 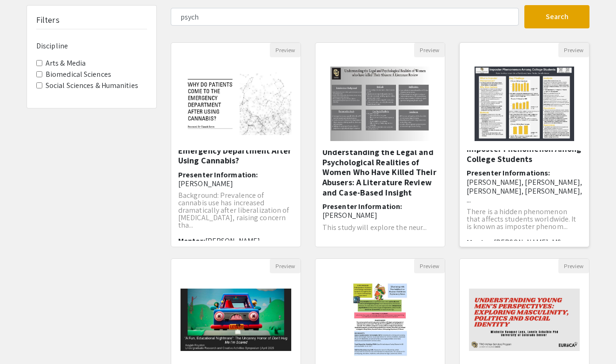 What do you see at coordinates (380, 104) in the screenshot?
I see `img: <p>Understanding the Legal and Psychological Realities of Women Who Have Killed Their Abusers: A ...` at bounding box center [380, 104].